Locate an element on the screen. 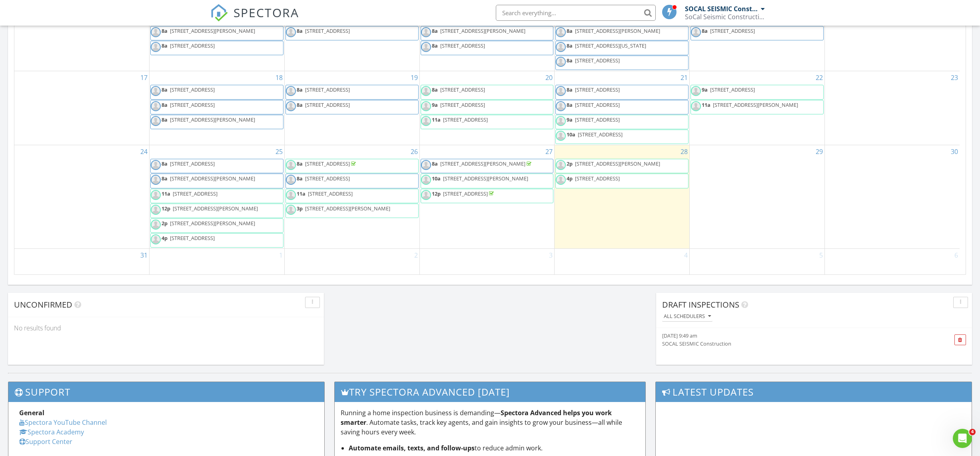  td: Go to August 24, 2025 is located at coordinates (82, 197).